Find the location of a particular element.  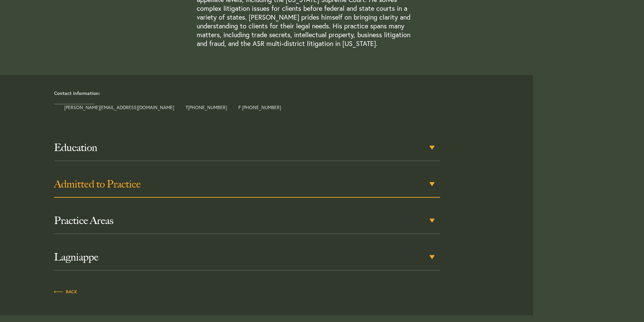

strong: Contact information: is located at coordinates (77, 93).